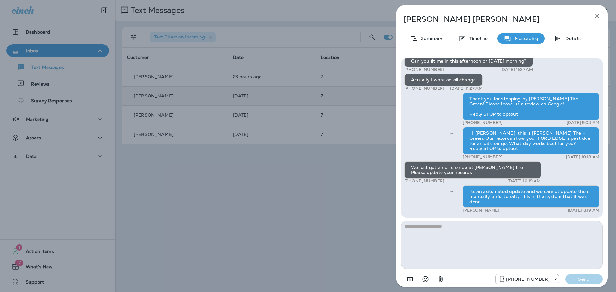 The height and width of the screenshot is (292, 616). What do you see at coordinates (525, 39) in the screenshot?
I see `p: Messaging` at bounding box center [525, 39].